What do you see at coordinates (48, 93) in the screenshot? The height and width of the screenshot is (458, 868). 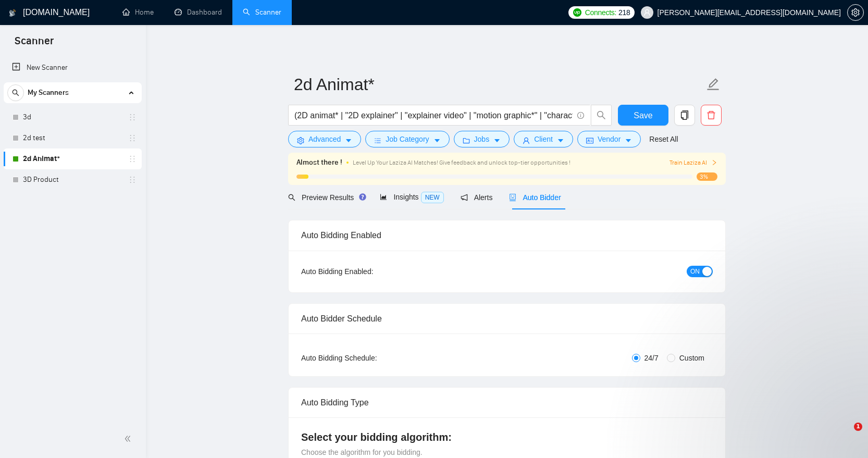 I see `span: My Scanners` at bounding box center [48, 93].